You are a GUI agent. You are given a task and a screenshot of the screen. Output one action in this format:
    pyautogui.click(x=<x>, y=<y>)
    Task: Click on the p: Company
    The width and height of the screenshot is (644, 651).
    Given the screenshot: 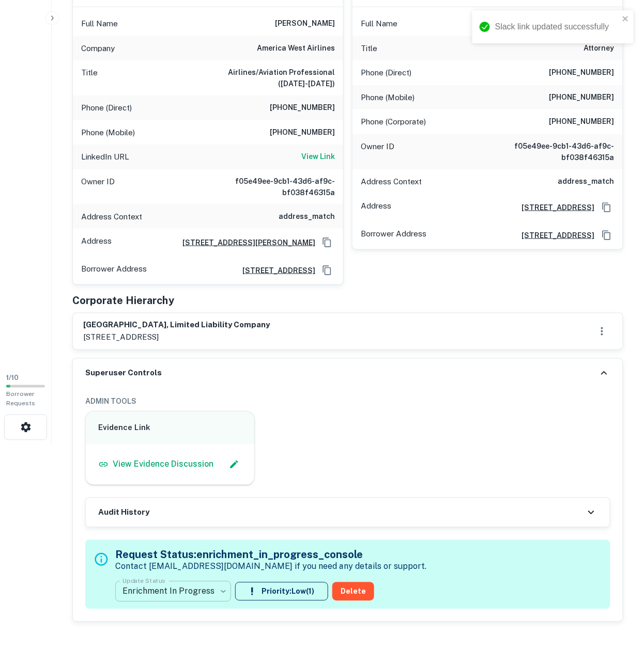 What is the action you would take?
    pyautogui.click(x=98, y=48)
    